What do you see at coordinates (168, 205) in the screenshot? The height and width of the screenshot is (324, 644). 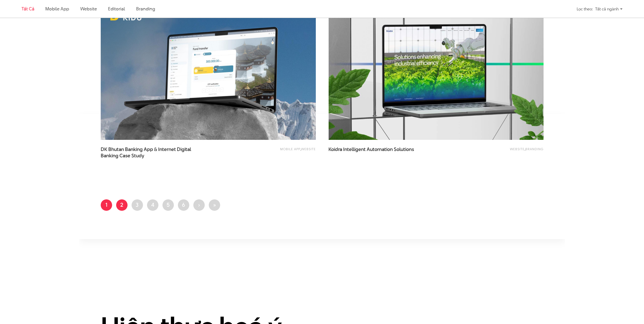 I see `a: 5` at bounding box center [168, 205].